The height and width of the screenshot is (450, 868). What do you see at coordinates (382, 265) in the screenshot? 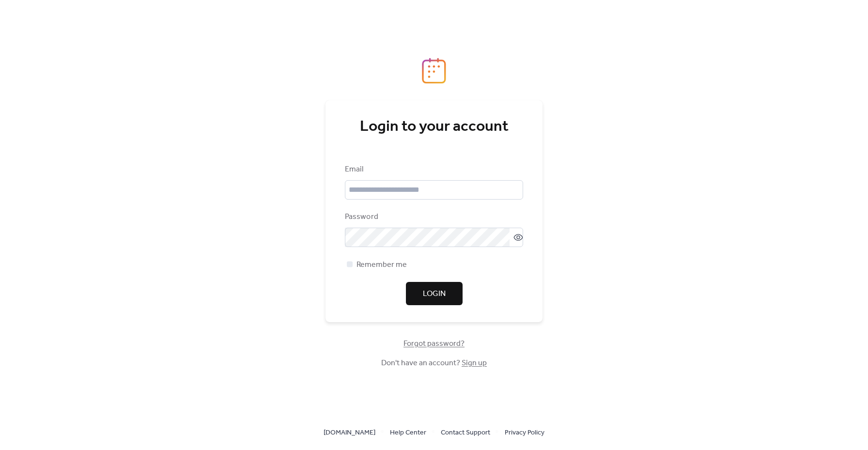
I see `span: Remember me` at bounding box center [382, 265].